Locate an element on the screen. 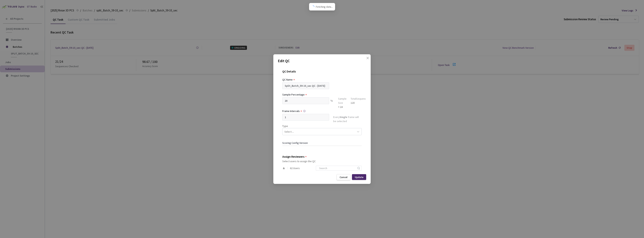 The image size is (644, 238). span: loading is located at coordinates (313, 7).